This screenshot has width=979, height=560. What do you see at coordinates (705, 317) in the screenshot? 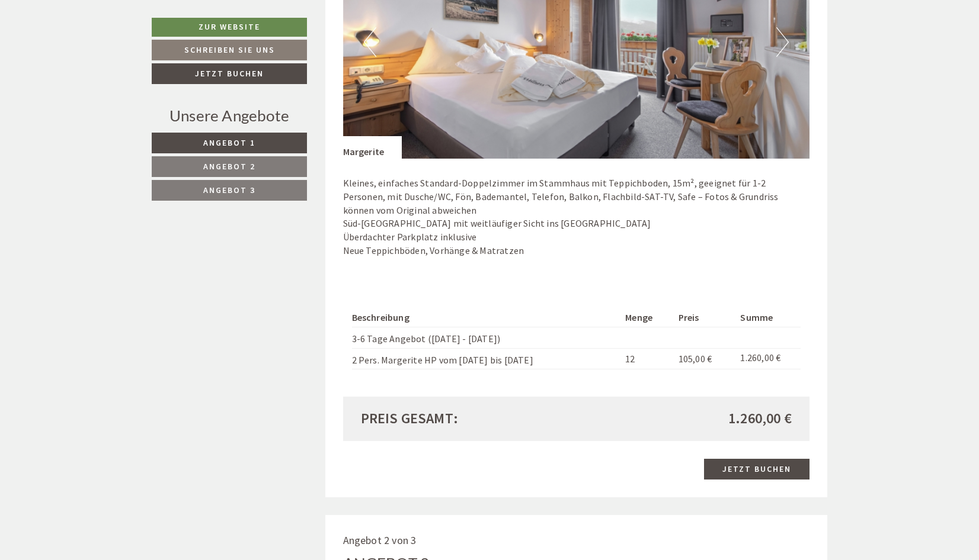
I see `th: Preis` at bounding box center [705, 317].